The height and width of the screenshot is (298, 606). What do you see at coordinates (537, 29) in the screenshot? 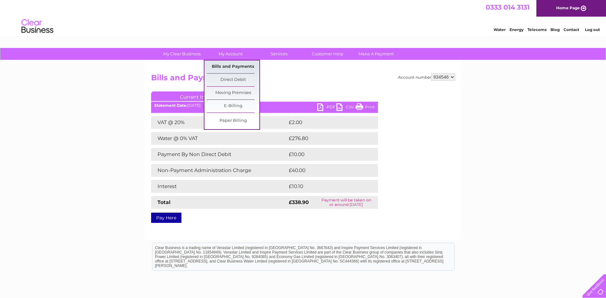
I see `a: Telecoms` at bounding box center [537, 29].